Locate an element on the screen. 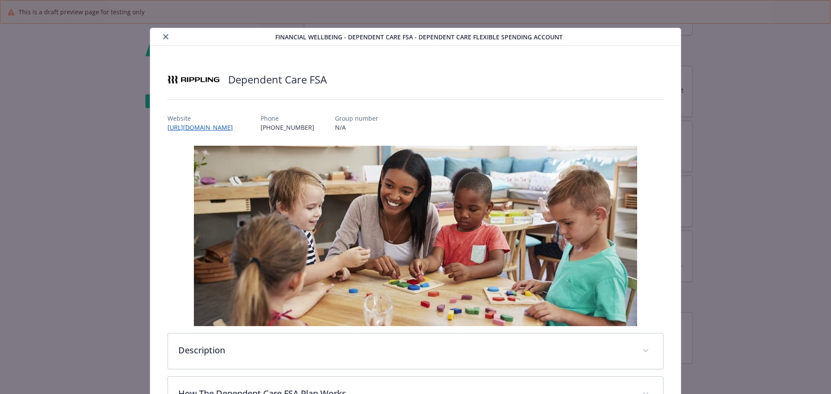 Image resolution: width=831 pixels, height=394 pixels. div: Description is located at coordinates (415, 351).